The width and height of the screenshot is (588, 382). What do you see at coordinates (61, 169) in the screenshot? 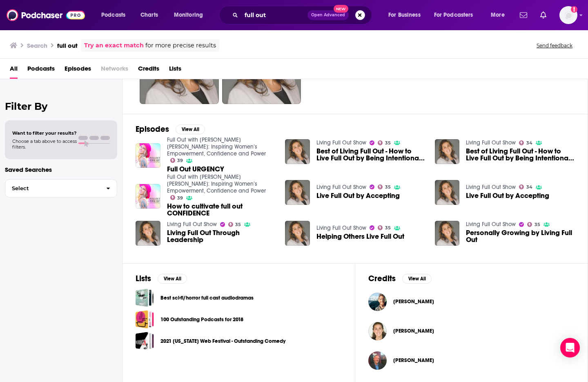
I see `p: Saved Searches` at bounding box center [61, 169].